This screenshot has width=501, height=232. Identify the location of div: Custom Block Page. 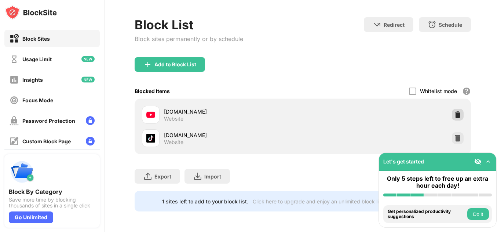
(47, 141).